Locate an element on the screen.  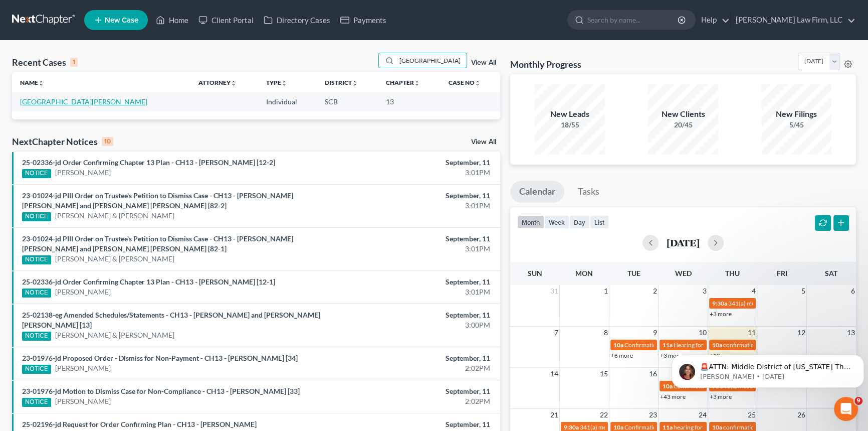
div: Recent Cases is located at coordinates (45, 62).